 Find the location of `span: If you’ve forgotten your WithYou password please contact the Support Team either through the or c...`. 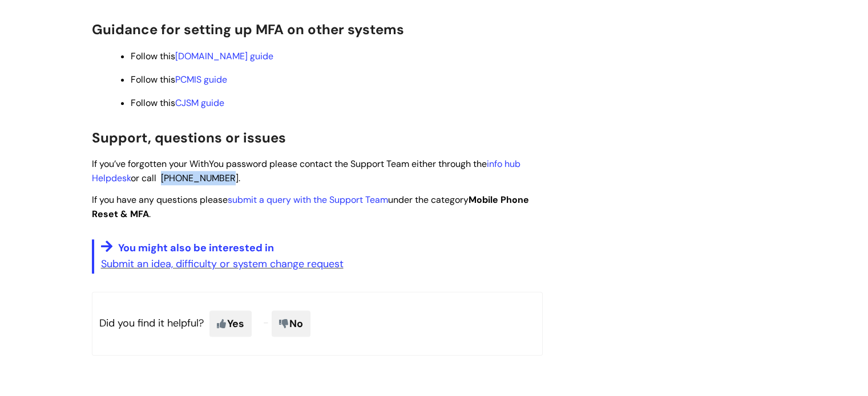

span: If you’ve forgotten your WithYou password please contact the Support Team either through the or c... is located at coordinates (306, 171).